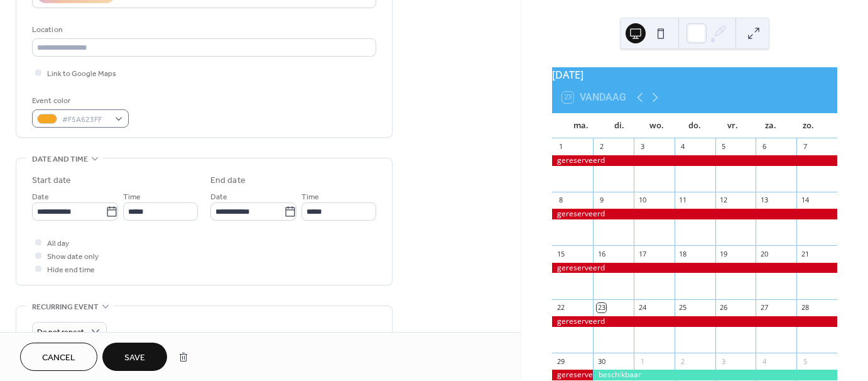 The image size is (868, 381). Describe the element at coordinates (601, 308) in the screenshot. I see `div: 23` at that location.